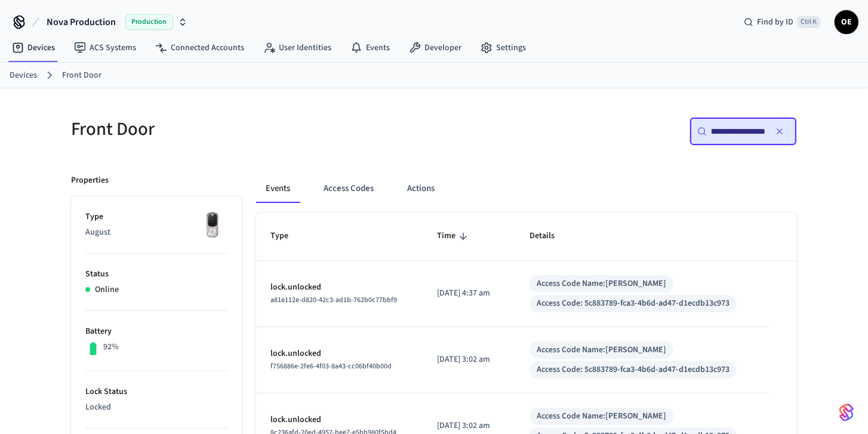 This screenshot has height=434, width=868. I want to click on span: a81e112e-d820-42c3-ad1b-762b0c77bbf9, so click(333, 299).